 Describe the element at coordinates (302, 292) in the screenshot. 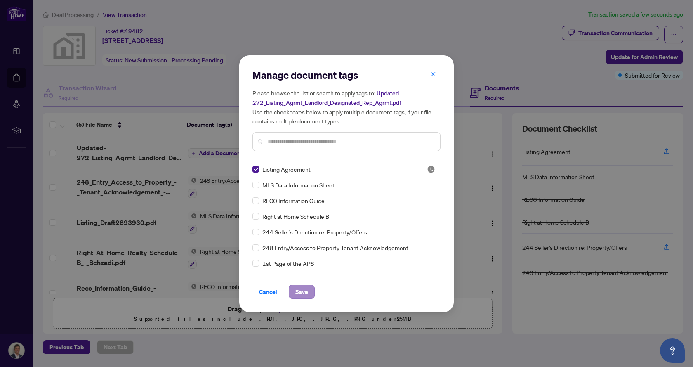

I see `button: Save` at that location.